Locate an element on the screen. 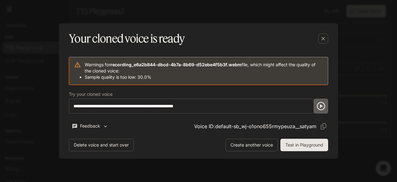  button: Test in Playground is located at coordinates (304, 145).